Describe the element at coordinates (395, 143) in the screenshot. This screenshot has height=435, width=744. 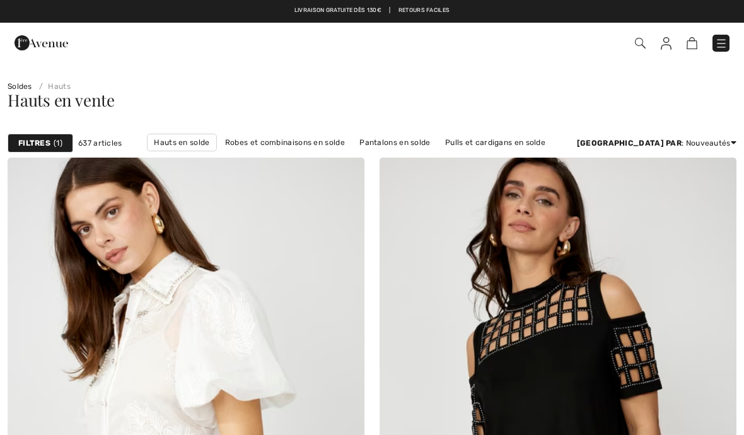
I see `a: Pantalons en solde` at that location.